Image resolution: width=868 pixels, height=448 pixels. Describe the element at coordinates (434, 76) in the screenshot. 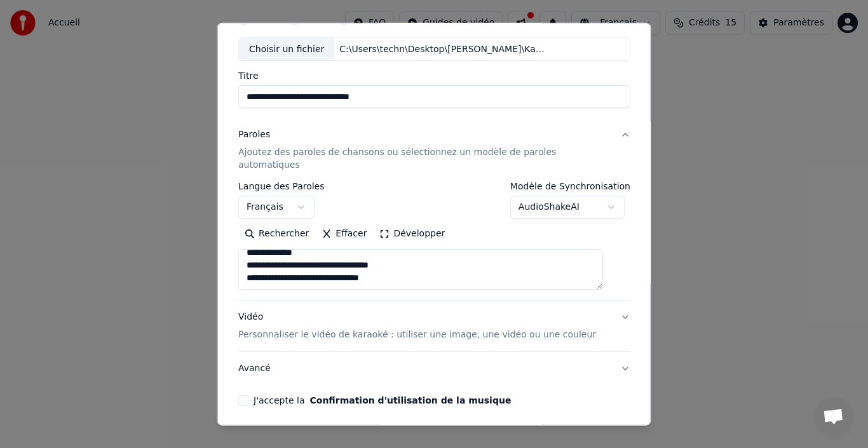

I see `label: Titre` at that location.